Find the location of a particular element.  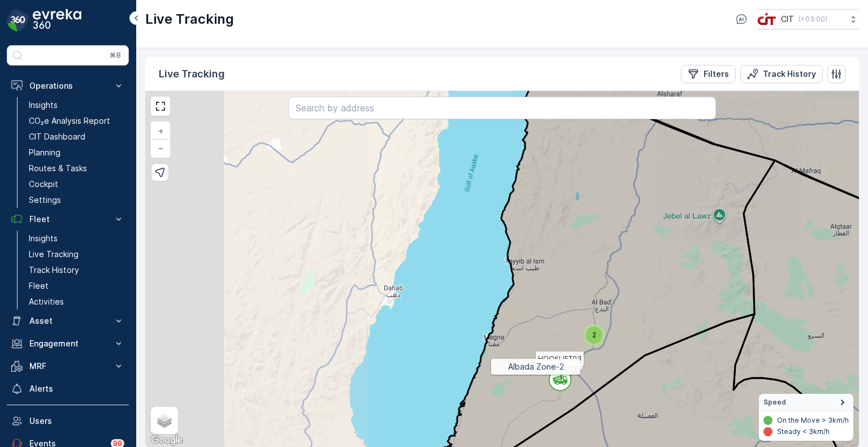

span: Speed is located at coordinates (775, 402).